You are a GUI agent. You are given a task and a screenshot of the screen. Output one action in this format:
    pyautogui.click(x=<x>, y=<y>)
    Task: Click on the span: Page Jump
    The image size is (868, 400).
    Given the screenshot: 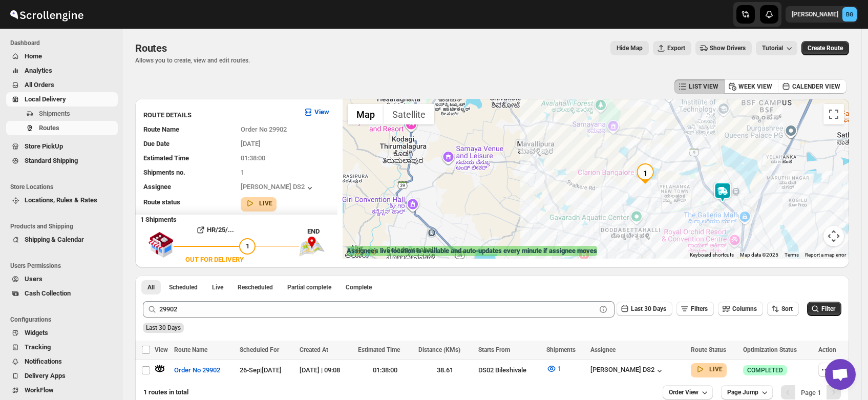 What is the action you would take?
    pyautogui.click(x=742, y=392)
    